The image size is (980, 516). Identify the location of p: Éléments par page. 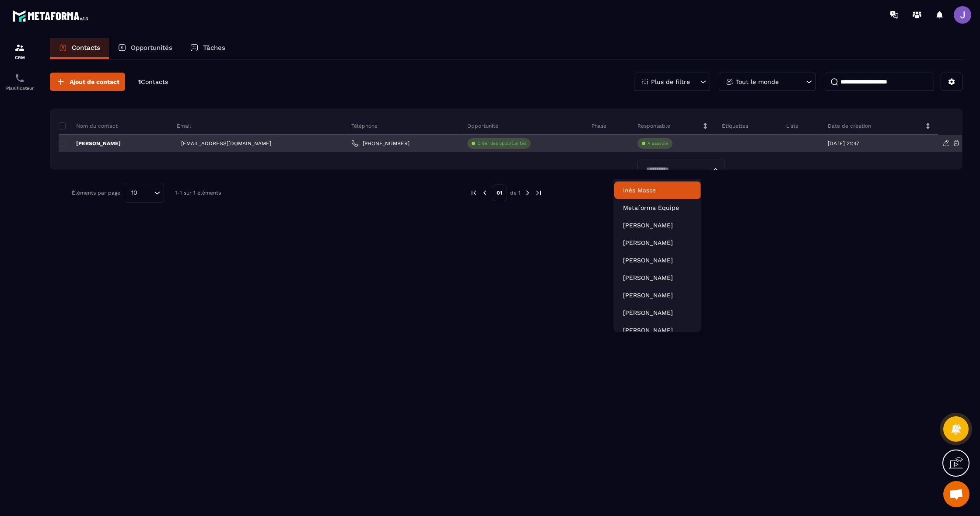
(96, 193).